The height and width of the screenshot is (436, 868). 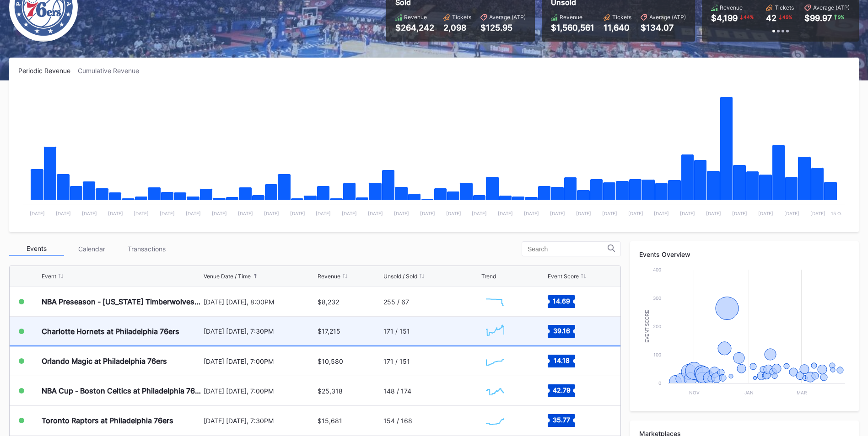 I want to click on div: $99.97, so click(x=818, y=18).